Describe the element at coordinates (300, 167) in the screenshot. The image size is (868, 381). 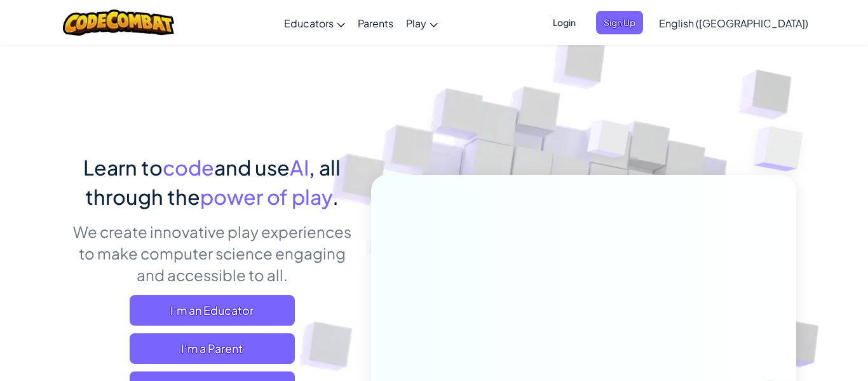
I see `span: AI` at that location.